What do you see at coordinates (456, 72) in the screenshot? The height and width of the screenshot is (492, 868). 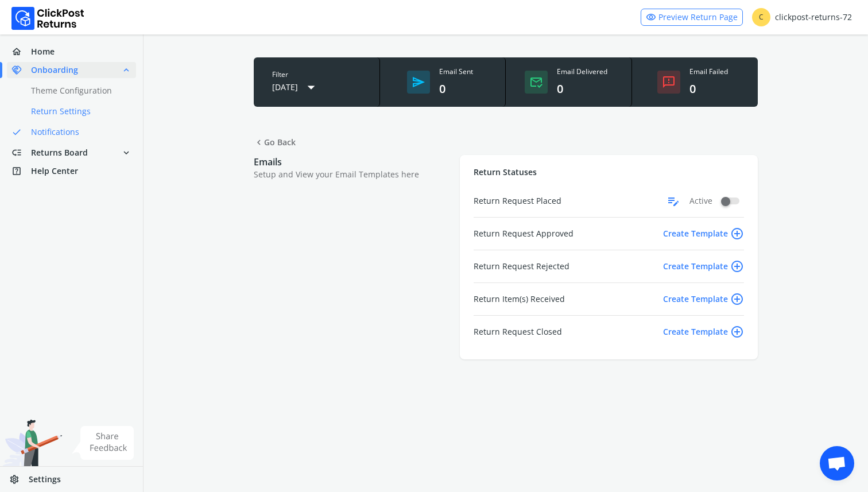 I see `div: Email Sent` at bounding box center [456, 72].